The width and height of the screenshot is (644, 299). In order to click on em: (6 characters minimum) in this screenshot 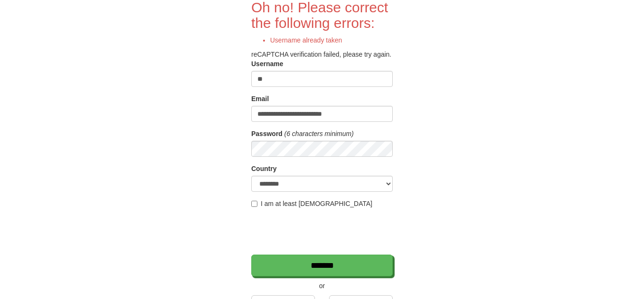, I will do `click(318, 134)`.